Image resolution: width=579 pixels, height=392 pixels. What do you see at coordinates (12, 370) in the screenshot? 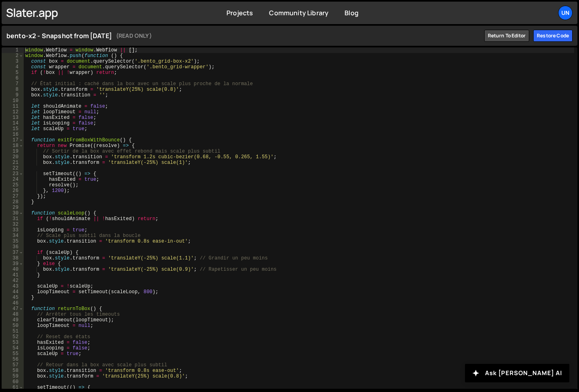
I see `div: 58` at bounding box center [12, 370].